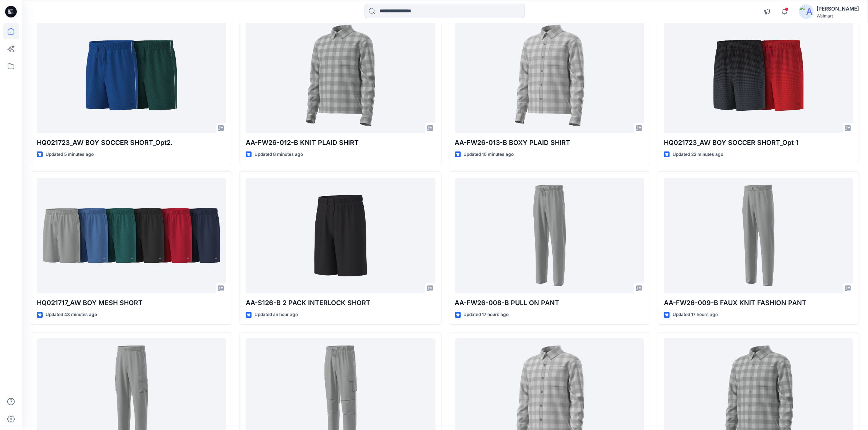  I want to click on p: Updated 8 minutes ago, so click(279, 154).